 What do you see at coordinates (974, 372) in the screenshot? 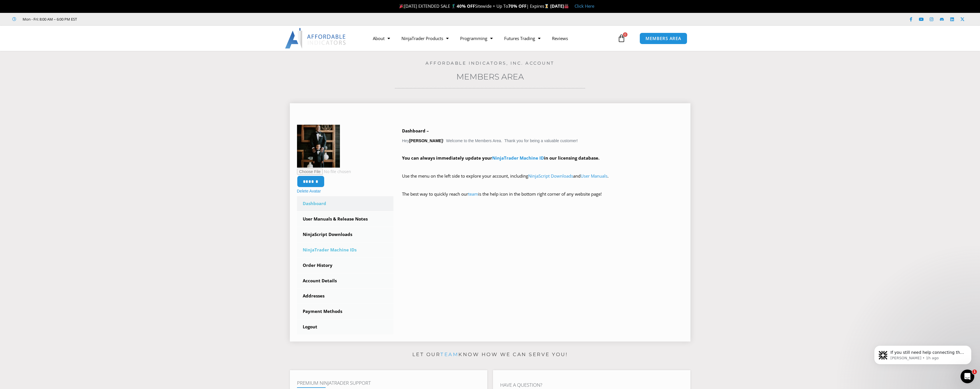
I see `span: 1` at bounding box center [974, 372].